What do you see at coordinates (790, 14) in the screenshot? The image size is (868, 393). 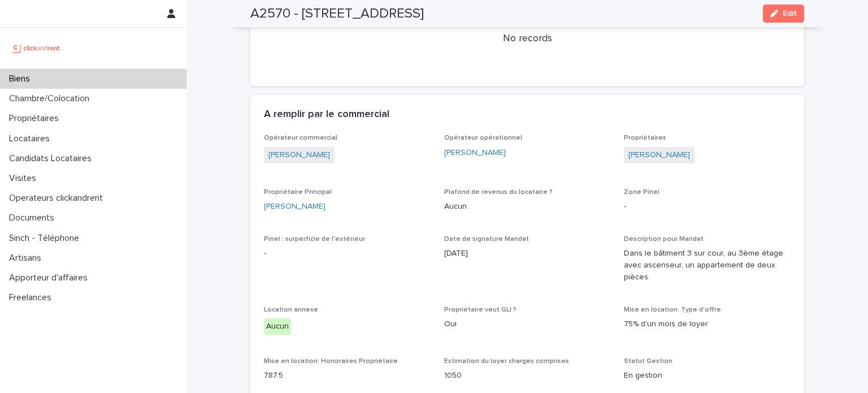 I see `span: Edit` at bounding box center [790, 14].